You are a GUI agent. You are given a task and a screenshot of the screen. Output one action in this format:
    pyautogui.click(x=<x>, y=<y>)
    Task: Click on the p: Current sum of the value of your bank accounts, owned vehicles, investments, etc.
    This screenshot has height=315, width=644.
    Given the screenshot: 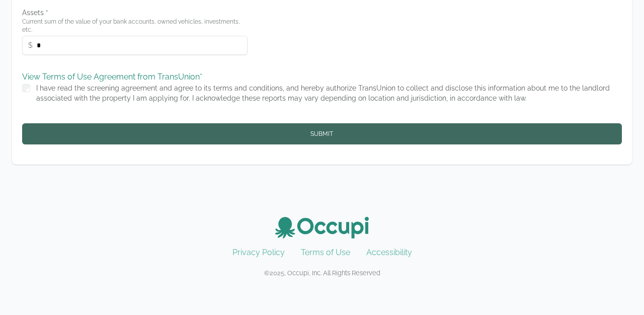 What is the action you would take?
    pyautogui.click(x=135, y=26)
    